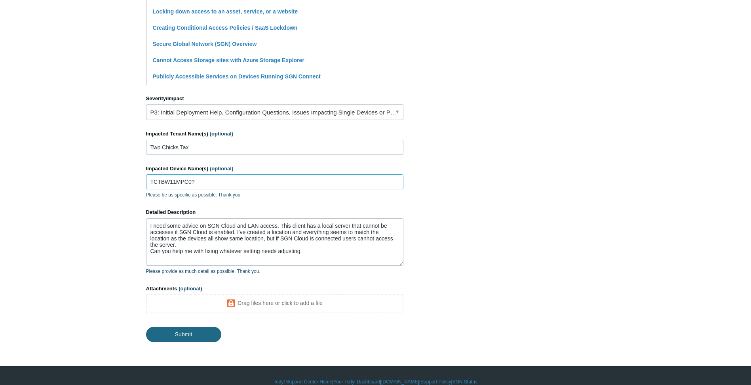 The image size is (751, 385). I want to click on label: Impacted Tenant Name(s), so click(275, 134).